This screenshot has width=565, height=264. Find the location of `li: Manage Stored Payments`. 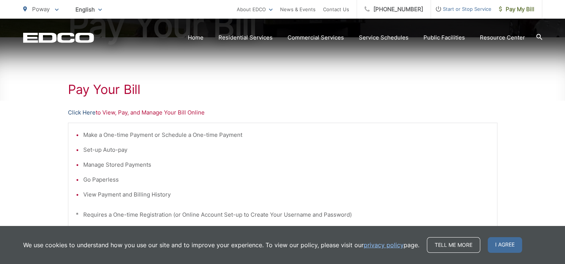

li: Manage Stored Payments is located at coordinates (286, 165).